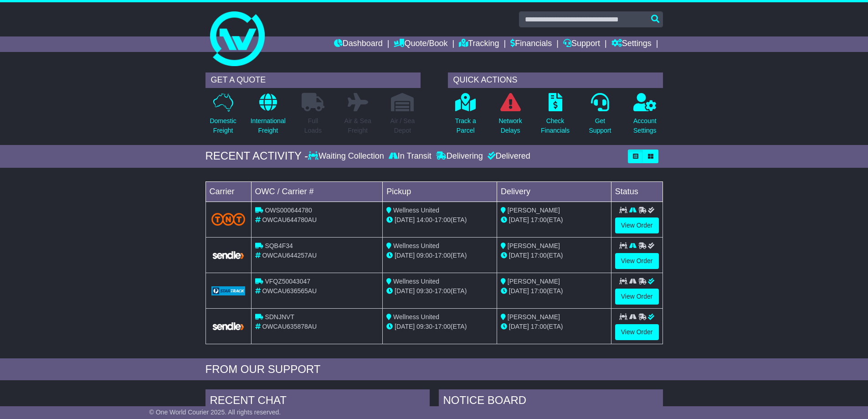 The height and width of the screenshot is (419, 868). Describe the element at coordinates (434, 369) in the screenshot. I see `div: FROM OUR SUPPORT` at that location.